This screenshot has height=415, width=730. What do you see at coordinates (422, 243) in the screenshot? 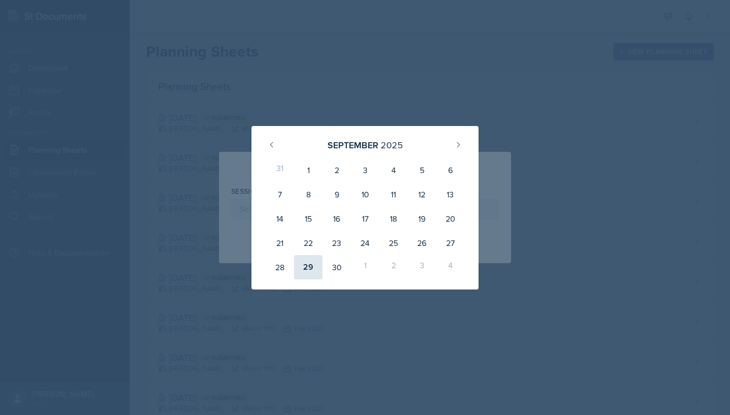
I see `div: 26` at bounding box center [422, 243].